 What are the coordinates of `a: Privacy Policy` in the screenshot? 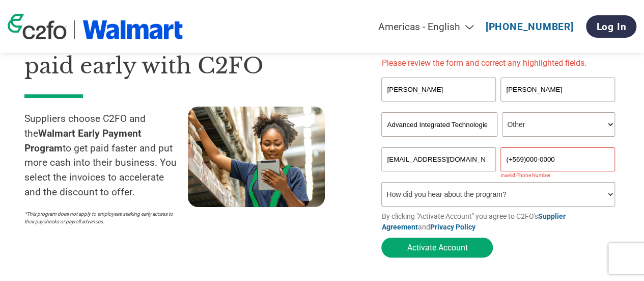 It's located at (452, 227).